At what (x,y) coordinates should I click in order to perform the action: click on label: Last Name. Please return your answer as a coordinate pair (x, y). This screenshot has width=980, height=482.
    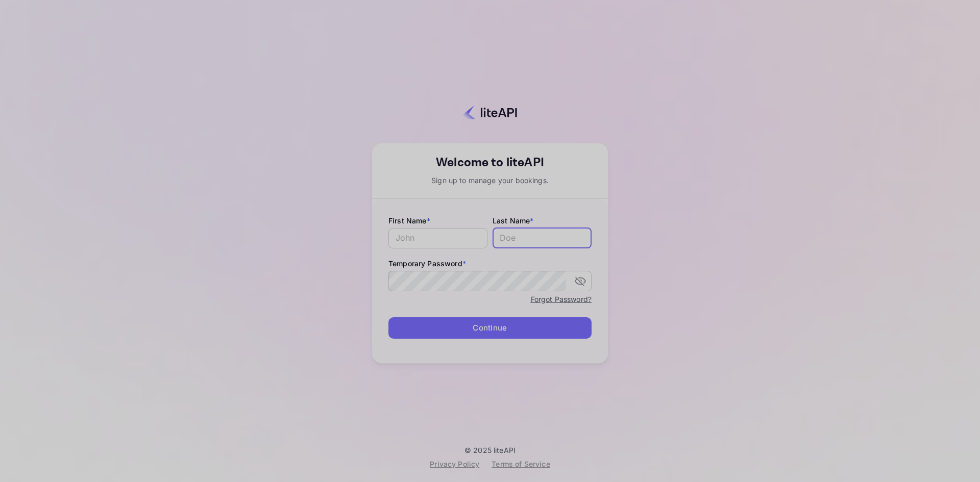
    Looking at the image, I should click on (542, 221).